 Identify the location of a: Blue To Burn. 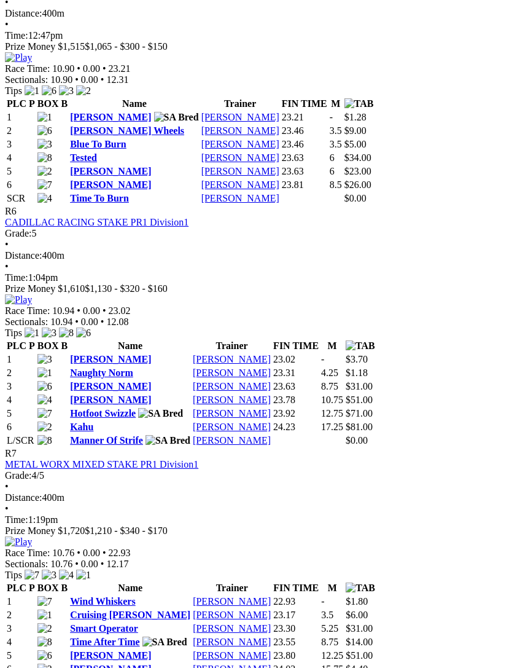
(98, 144).